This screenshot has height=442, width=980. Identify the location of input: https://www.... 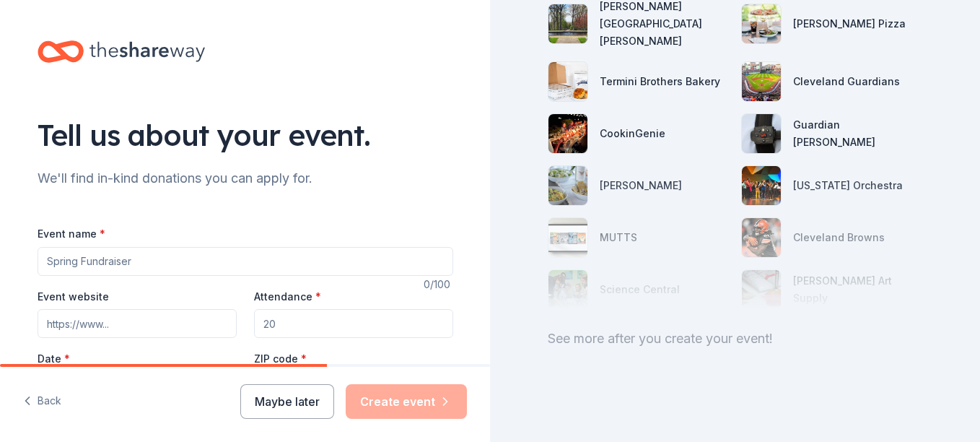
(137, 323).